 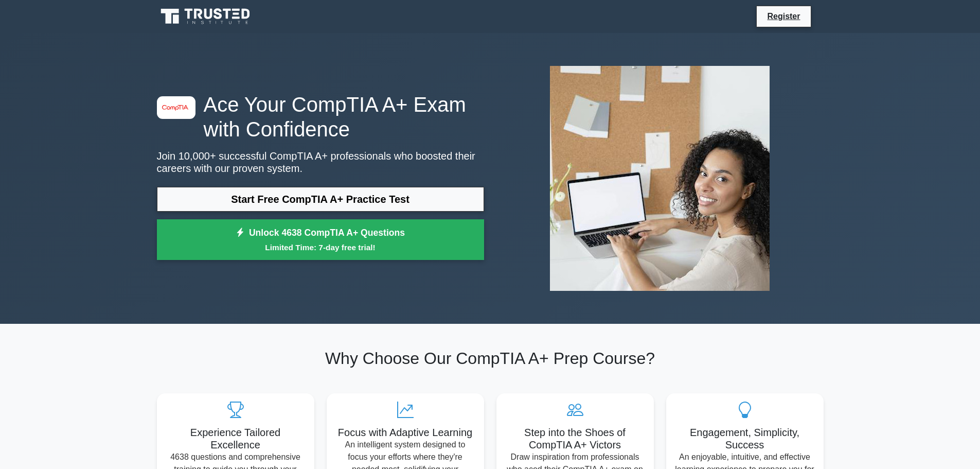 I want to click on h2: Why Choose Our CompTIA A+ Prep Course?, so click(x=490, y=359).